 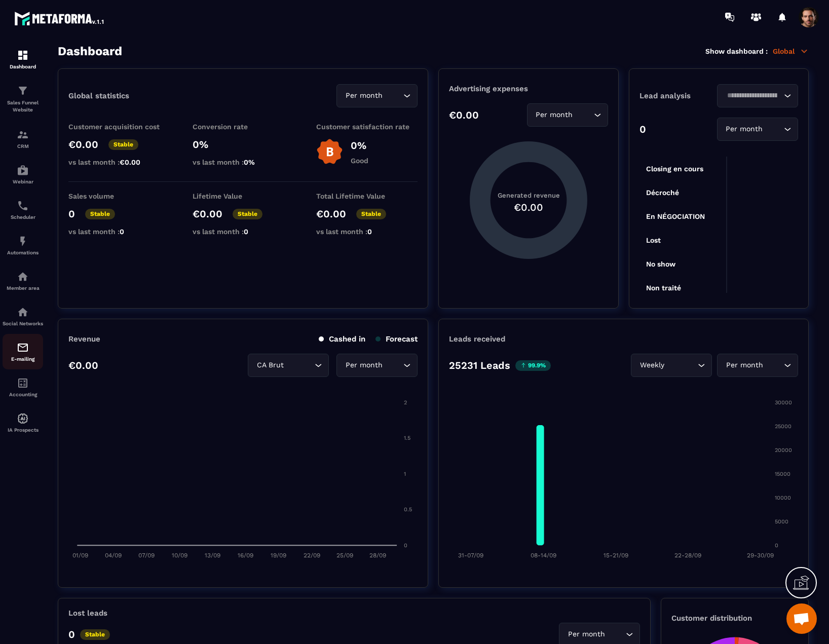 I want to click on p: Sales volume, so click(x=119, y=196).